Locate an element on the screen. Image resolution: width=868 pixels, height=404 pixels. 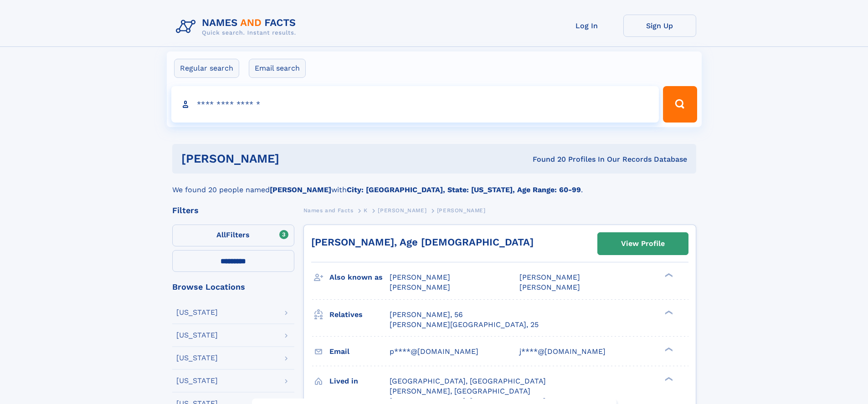
span: All is located at coordinates (221, 235).